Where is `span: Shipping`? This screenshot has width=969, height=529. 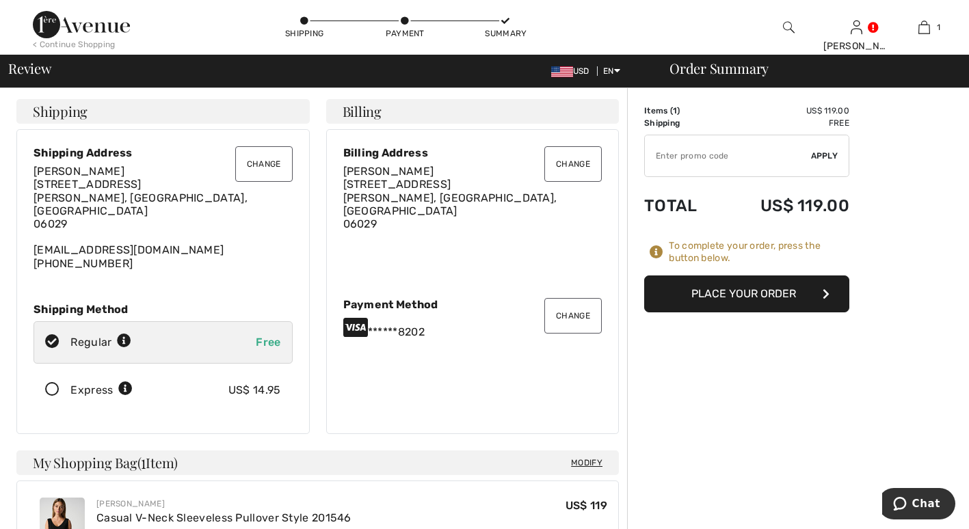 span: Shipping is located at coordinates (60, 111).